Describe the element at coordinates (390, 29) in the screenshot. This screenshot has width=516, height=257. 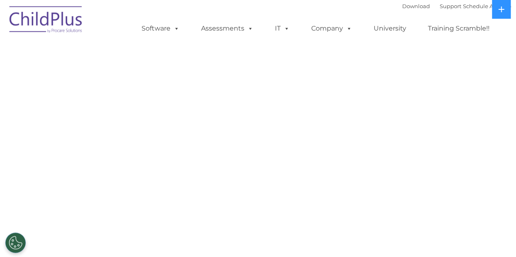
I see `a: University` at that location.